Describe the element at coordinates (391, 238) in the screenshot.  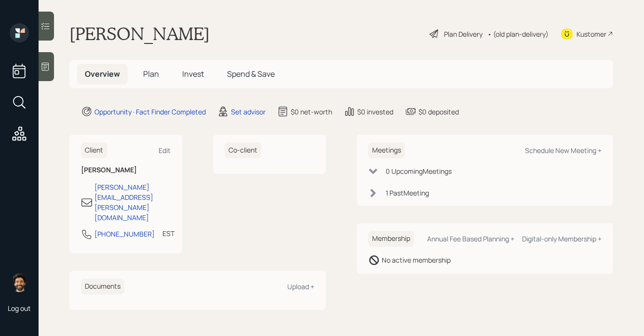
I see `h6: Membership` at that location.